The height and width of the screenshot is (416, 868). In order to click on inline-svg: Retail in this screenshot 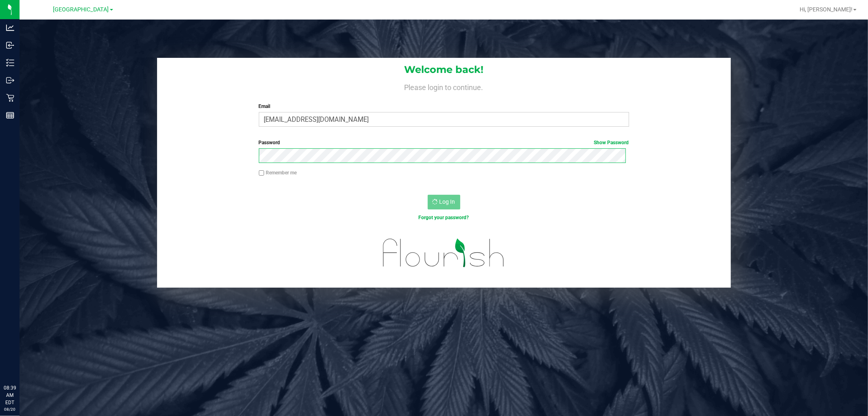, I will do `click(10, 98)`.